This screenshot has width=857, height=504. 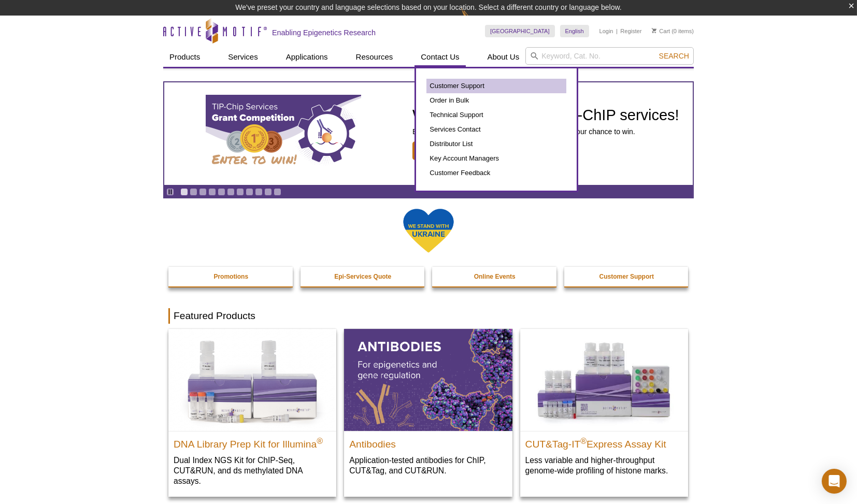 What do you see at coordinates (503, 57) in the screenshot?
I see `a: About Us` at bounding box center [503, 57].